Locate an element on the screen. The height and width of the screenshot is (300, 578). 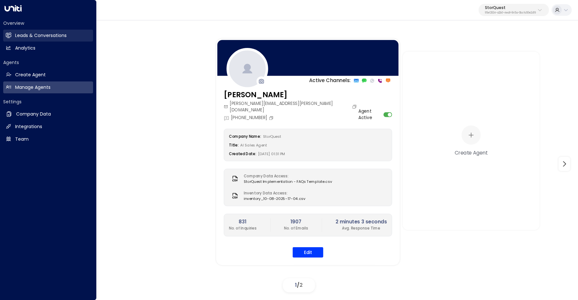
p: Active Channels: is located at coordinates (329, 80).